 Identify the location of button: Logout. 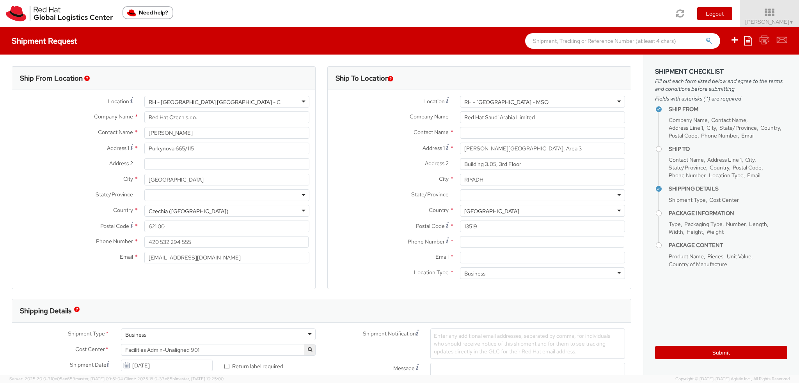
(715, 14).